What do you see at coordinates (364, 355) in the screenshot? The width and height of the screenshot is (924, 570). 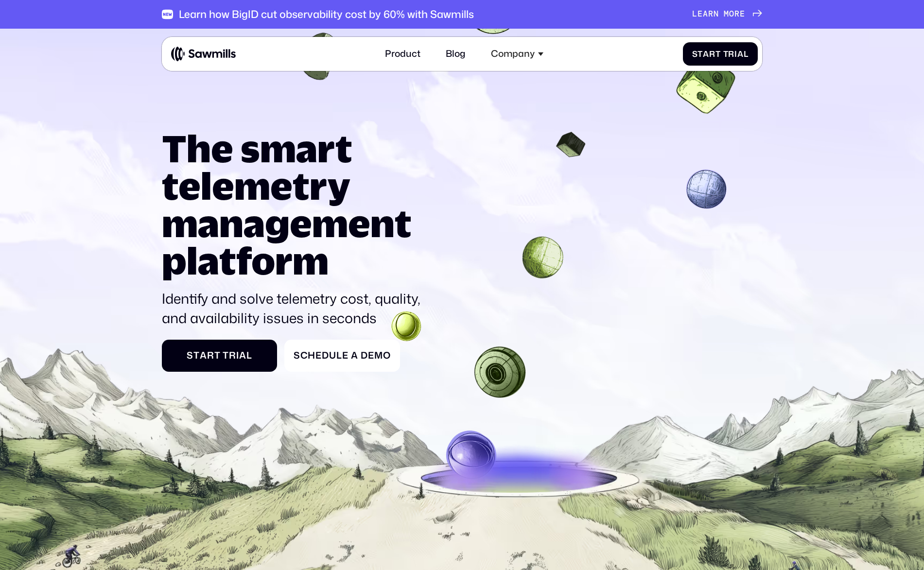 I see `span: D` at bounding box center [364, 355].